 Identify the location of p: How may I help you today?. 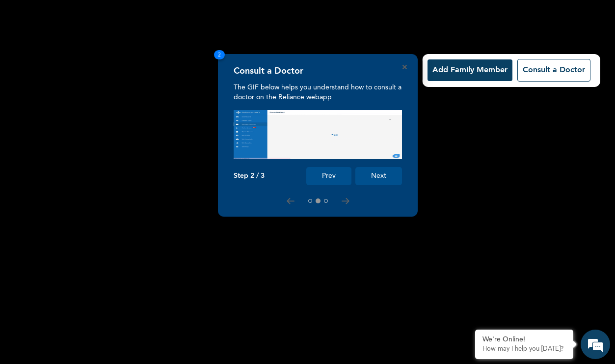
(525, 349).